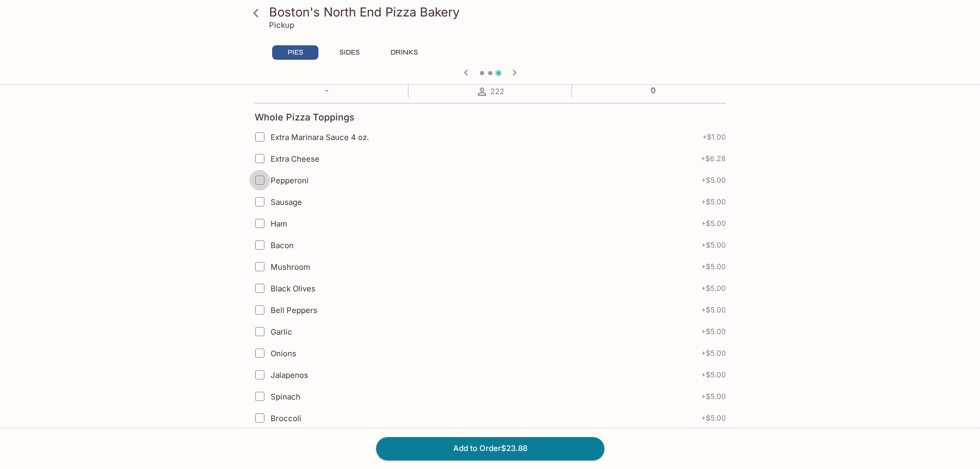 This screenshot has width=980, height=469. I want to click on span: Black Olives, so click(292, 288).